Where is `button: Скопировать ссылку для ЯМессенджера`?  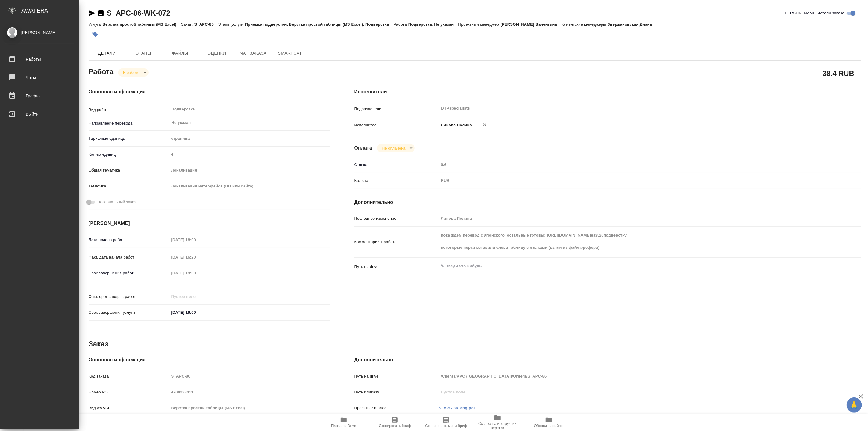
button: Скопировать ссылку для ЯМессенджера is located at coordinates (93, 13).